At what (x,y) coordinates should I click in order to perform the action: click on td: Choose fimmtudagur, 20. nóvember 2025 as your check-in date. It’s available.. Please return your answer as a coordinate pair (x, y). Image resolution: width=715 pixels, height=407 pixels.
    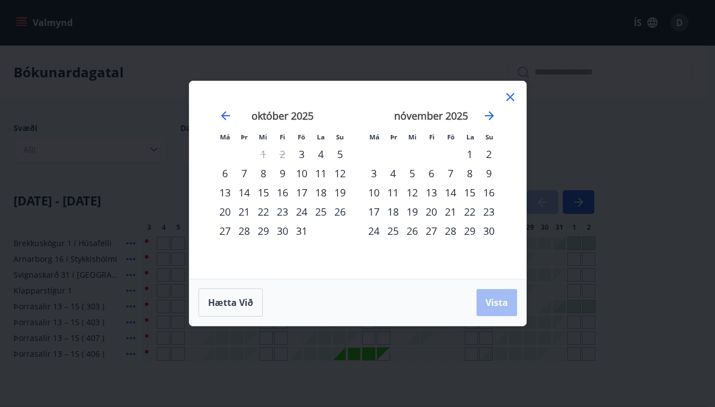
    Looking at the image, I should click on (431, 212).